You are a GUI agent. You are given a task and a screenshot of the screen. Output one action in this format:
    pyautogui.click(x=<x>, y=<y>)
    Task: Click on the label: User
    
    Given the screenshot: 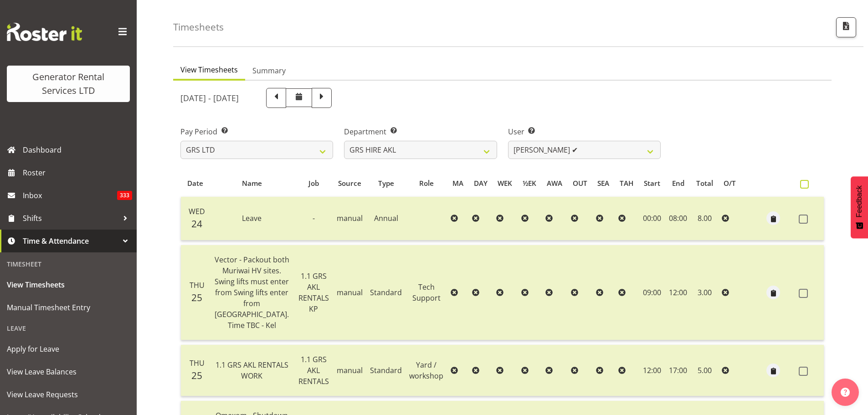 What is the action you would take?
    pyautogui.click(x=584, y=132)
    